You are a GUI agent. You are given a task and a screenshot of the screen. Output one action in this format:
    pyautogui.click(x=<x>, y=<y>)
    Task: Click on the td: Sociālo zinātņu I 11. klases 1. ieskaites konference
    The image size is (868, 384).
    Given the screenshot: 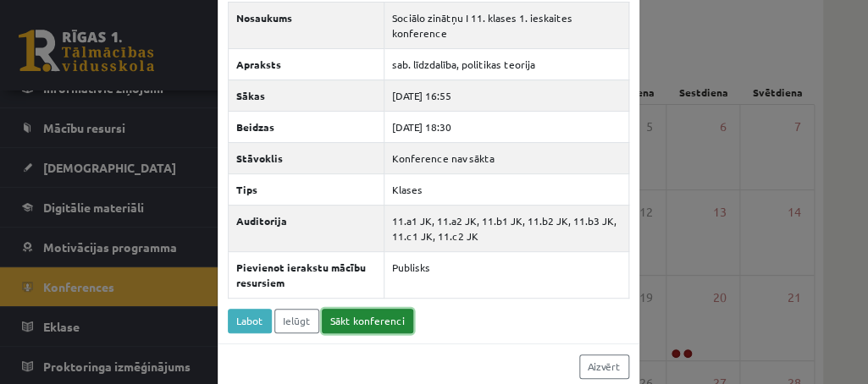 What is the action you would take?
    pyautogui.click(x=505, y=25)
    